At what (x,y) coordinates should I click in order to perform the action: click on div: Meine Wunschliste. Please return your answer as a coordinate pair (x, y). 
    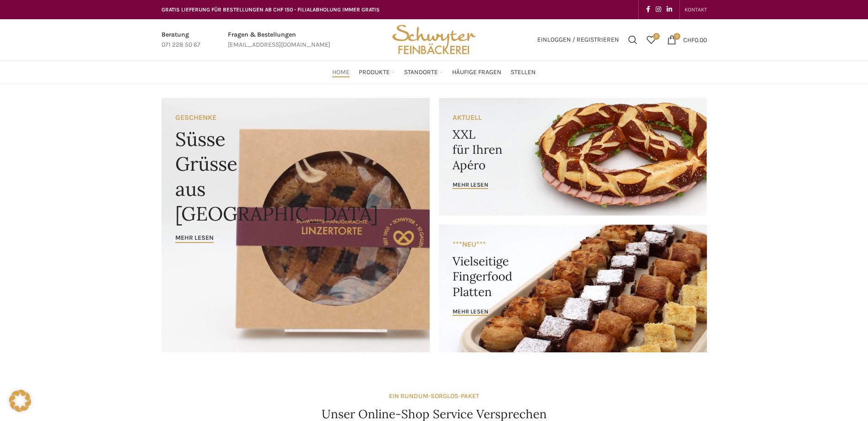
    Looking at the image, I should click on (651, 40).